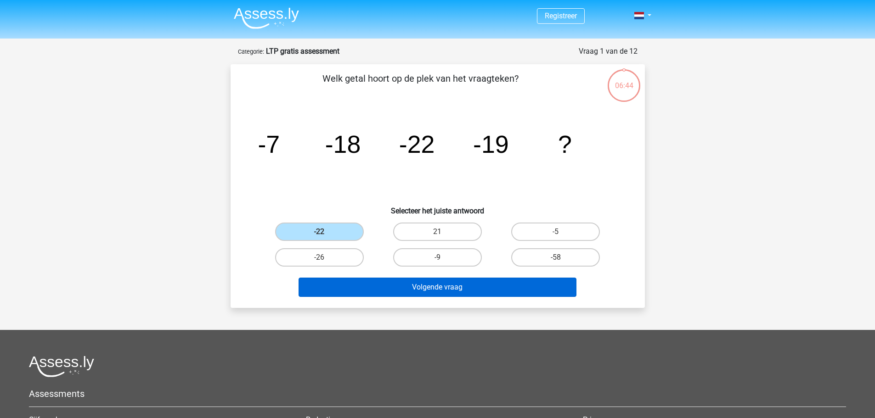  I want to click on label: 21, so click(437, 232).